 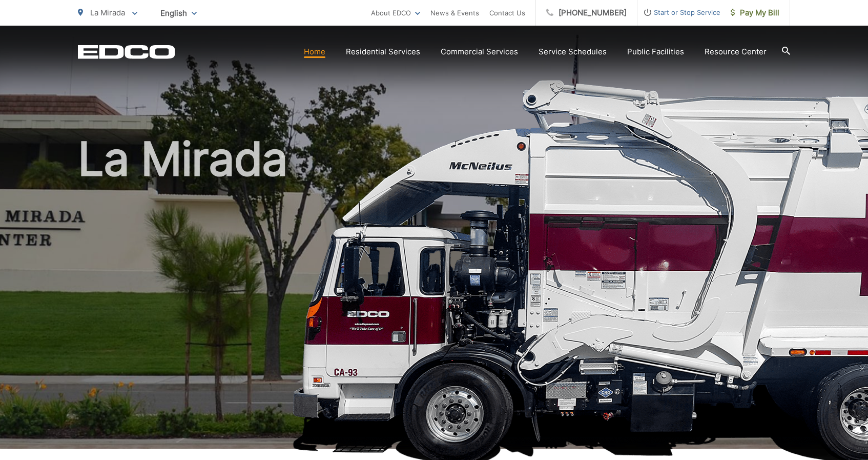 I want to click on a: Home, so click(x=314, y=52).